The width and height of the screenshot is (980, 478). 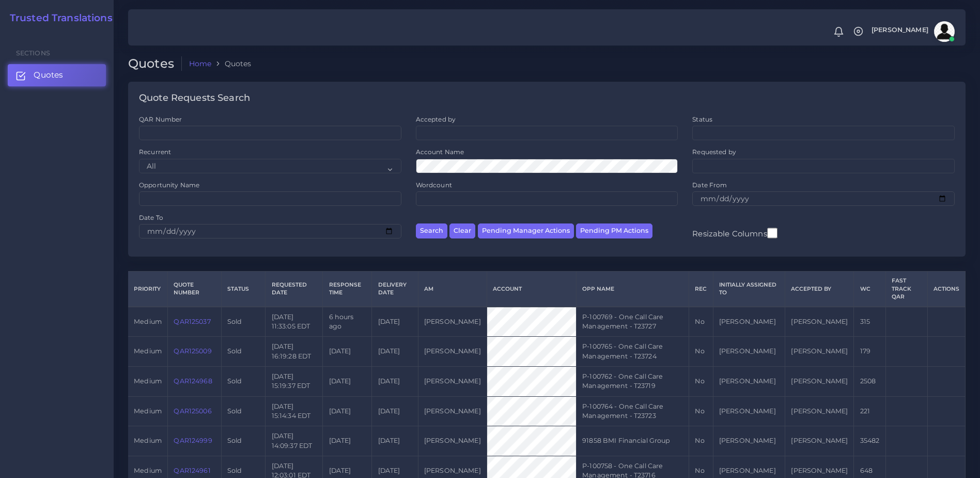 I want to click on label: Status, so click(x=702, y=119).